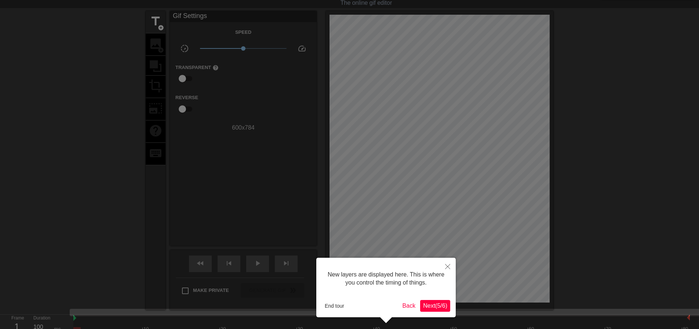  I want to click on button: Next, so click(435, 306).